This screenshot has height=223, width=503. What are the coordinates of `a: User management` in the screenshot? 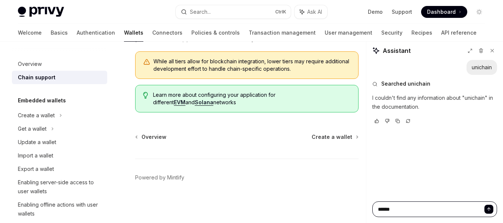 It's located at (349, 33).